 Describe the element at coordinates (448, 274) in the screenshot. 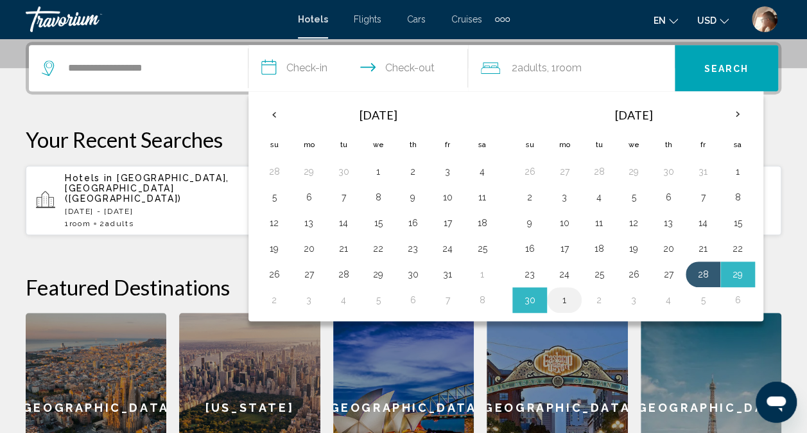

I see `button: Day 31` at that location.